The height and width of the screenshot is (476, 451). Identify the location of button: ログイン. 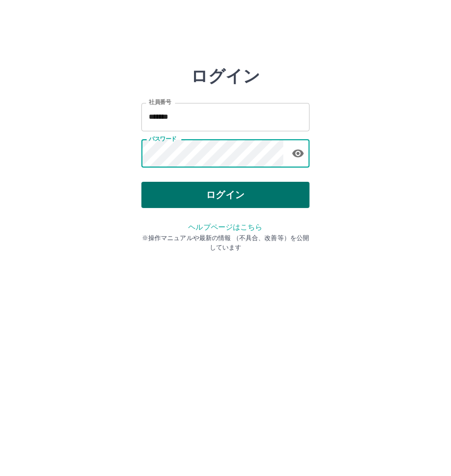
(226, 195).